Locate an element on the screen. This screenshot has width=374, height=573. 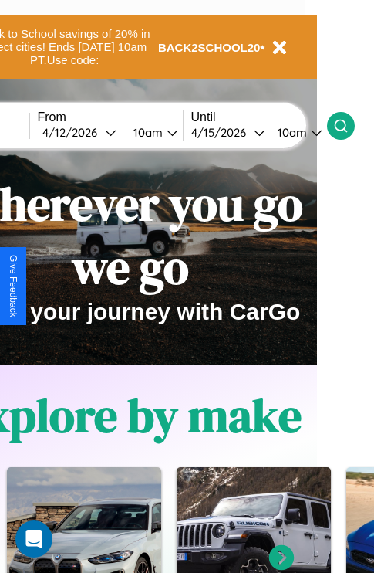
button: 4/12/2026 is located at coordinates (80, 132).